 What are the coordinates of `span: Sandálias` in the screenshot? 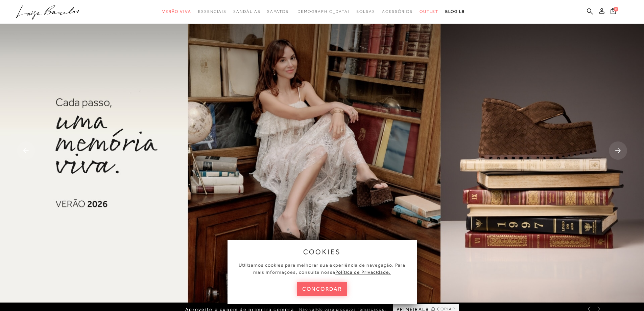 It's located at (247, 11).